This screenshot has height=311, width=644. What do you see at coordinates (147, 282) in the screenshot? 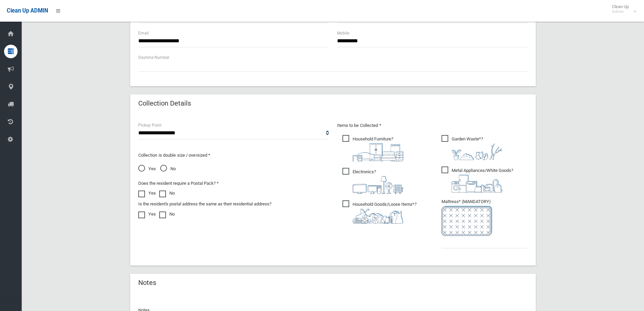
I see `header: Notes` at bounding box center [147, 282].